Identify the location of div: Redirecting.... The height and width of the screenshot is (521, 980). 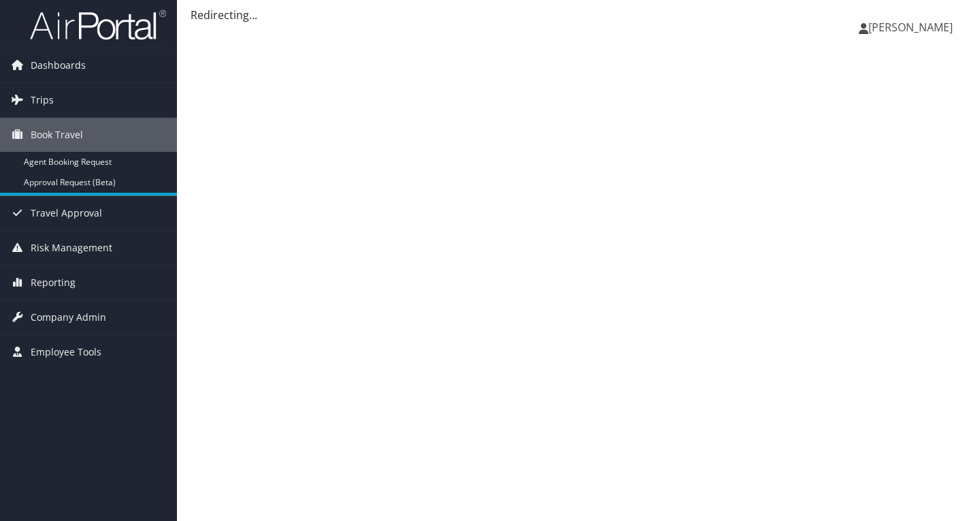
(578, 15).